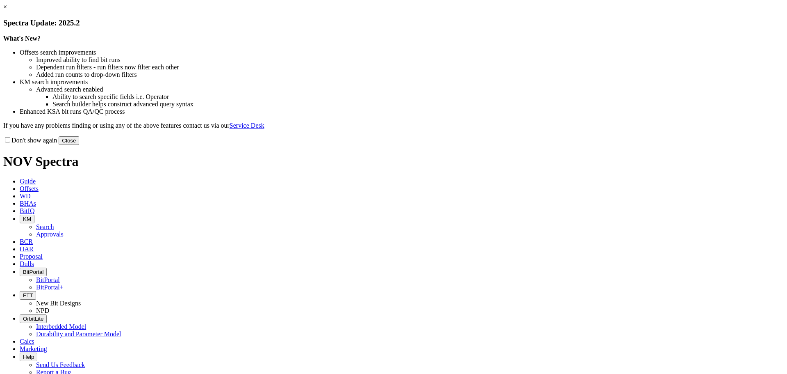  Describe the element at coordinates (27, 219) in the screenshot. I see `span: KM` at that location.